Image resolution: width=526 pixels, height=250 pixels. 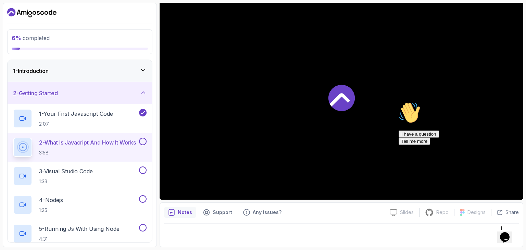 What do you see at coordinates (35, 93) in the screenshot?
I see `h3: 2 - Getting Started` at bounding box center [35, 93].